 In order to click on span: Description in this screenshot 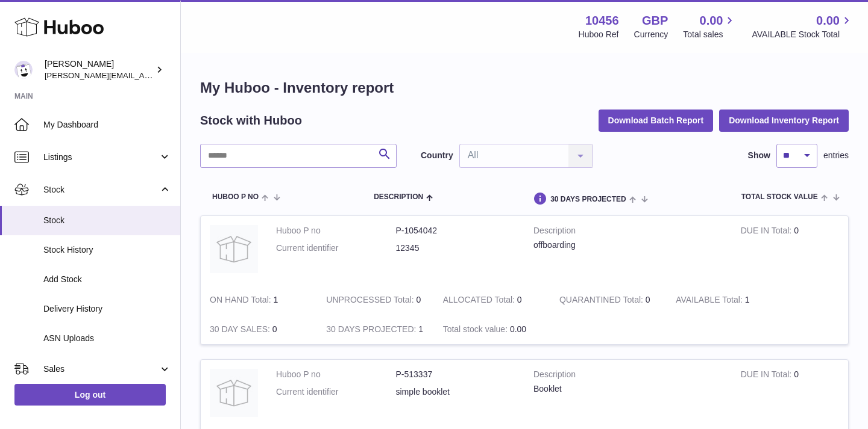, I will do `click(399, 197)`.